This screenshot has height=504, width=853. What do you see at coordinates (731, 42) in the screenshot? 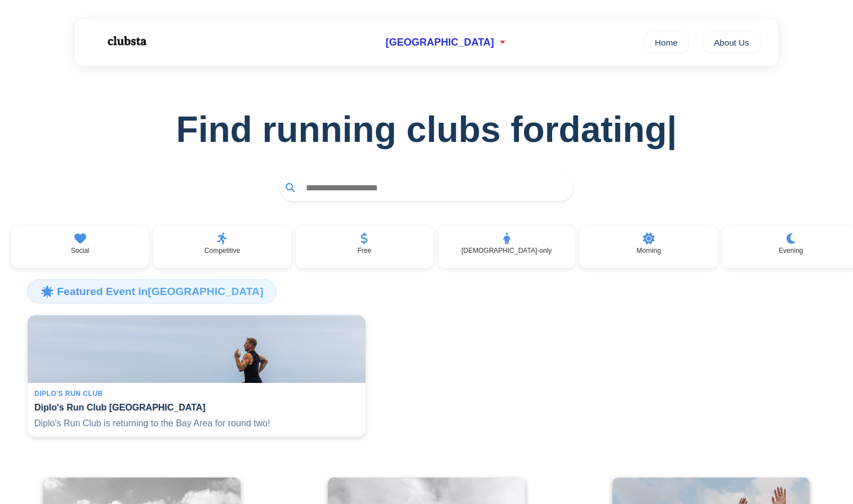
I see `a: About Us` at bounding box center [731, 42].